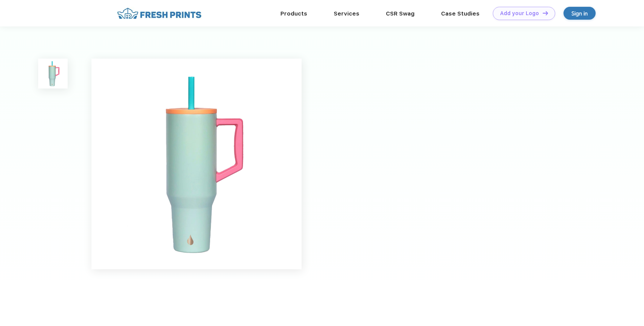  What do you see at coordinates (294, 14) in the screenshot?
I see `a: Products` at bounding box center [294, 14].